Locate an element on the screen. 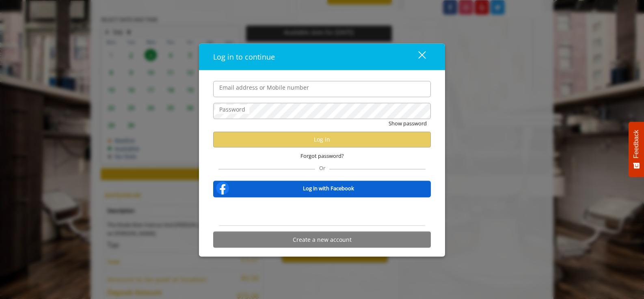 The width and height of the screenshot is (644, 299). span: Log in to continue is located at coordinates (244, 57).